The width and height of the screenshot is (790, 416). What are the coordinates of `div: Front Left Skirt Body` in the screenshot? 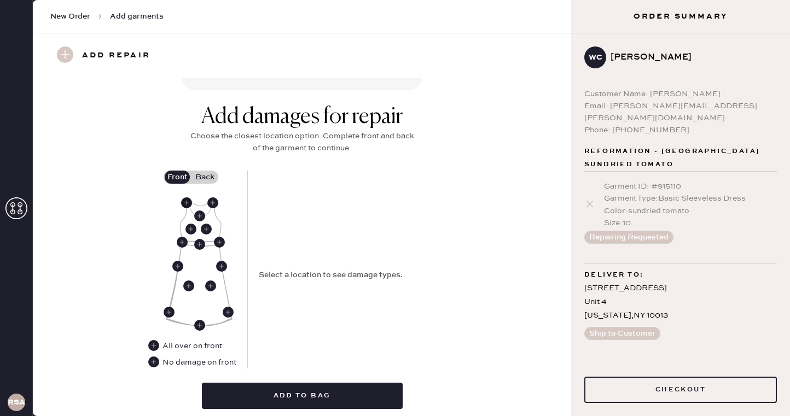 It's located at (211, 286).